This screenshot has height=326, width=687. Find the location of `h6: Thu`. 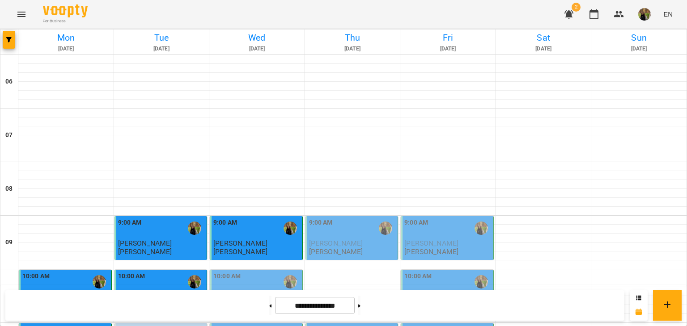

h6: Thu is located at coordinates (352, 38).